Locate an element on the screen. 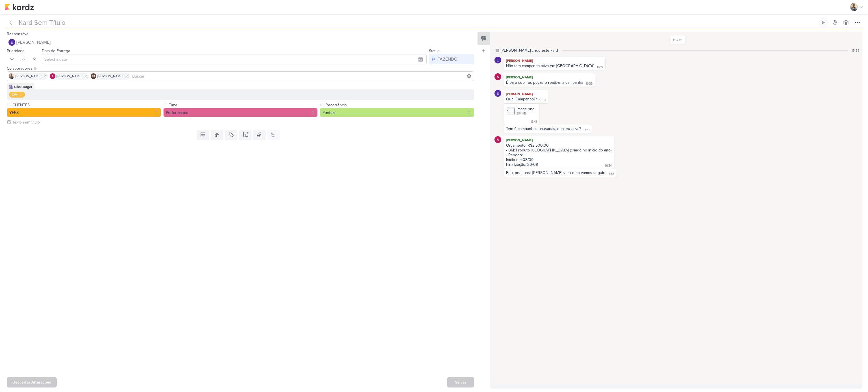 This screenshot has width=868, height=392. div: Tem 4 campanhas pausadas, qual eu ativo? is located at coordinates (543, 129).